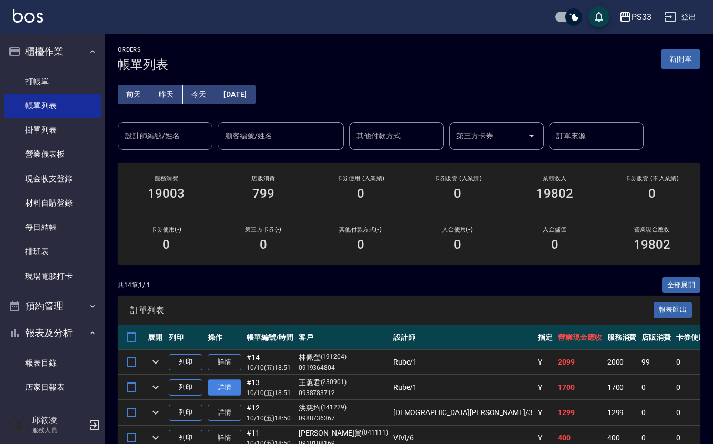  I want to click on a: 排班表, so click(53, 251).